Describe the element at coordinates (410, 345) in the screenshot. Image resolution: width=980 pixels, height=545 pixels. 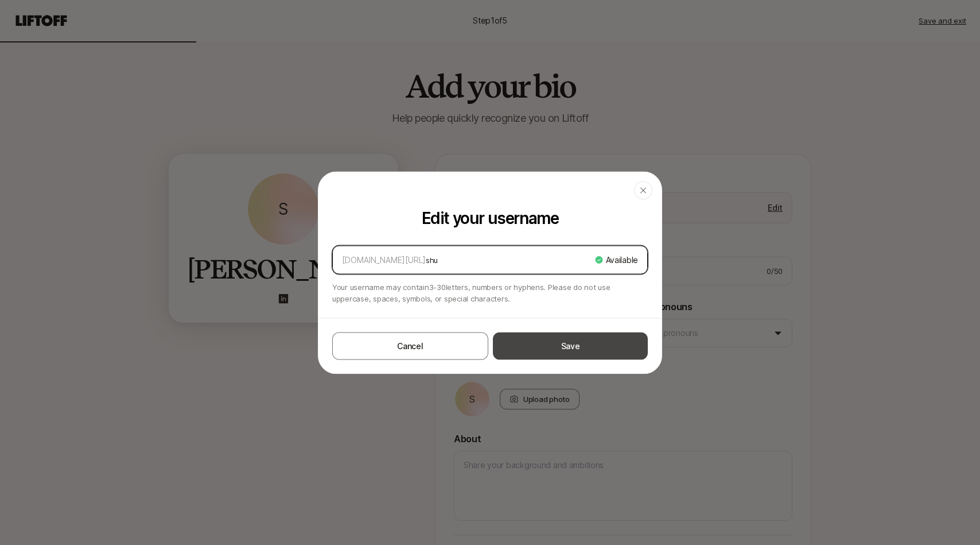
I see `button: Cancel` at that location.